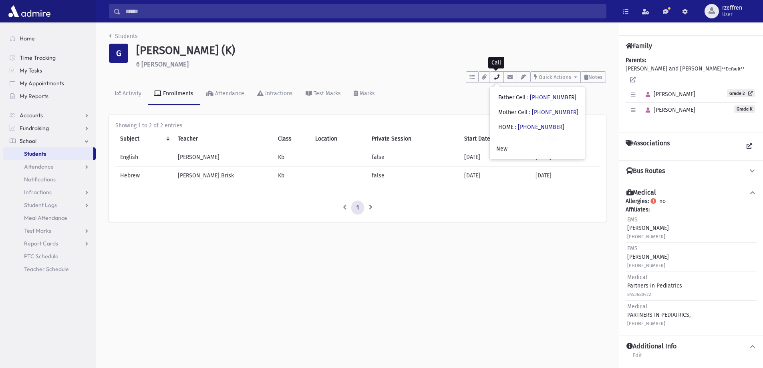 The width and height of the screenshot is (763, 368). Describe the element at coordinates (49, 141) in the screenshot. I see `a: School` at that location.